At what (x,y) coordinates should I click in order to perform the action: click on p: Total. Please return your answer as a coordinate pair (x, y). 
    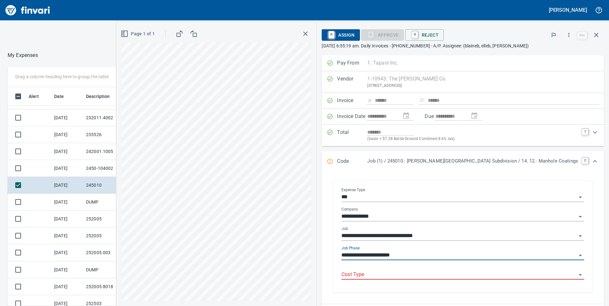
    Looking at the image, I should click on (352, 135).